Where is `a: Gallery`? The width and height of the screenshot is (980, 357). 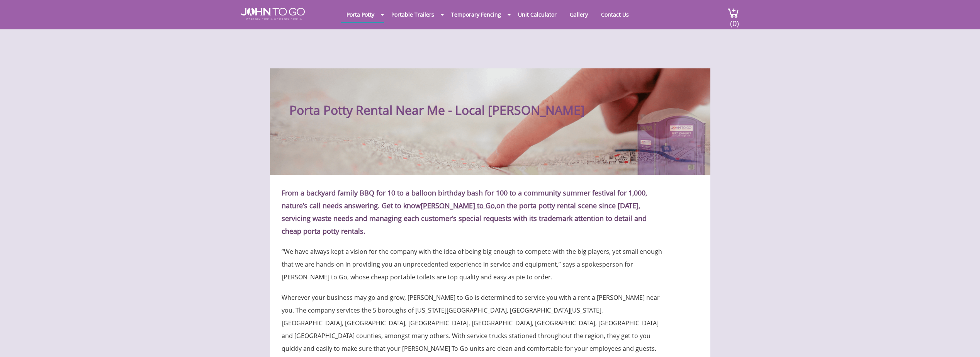 a: Gallery is located at coordinates (579, 14).